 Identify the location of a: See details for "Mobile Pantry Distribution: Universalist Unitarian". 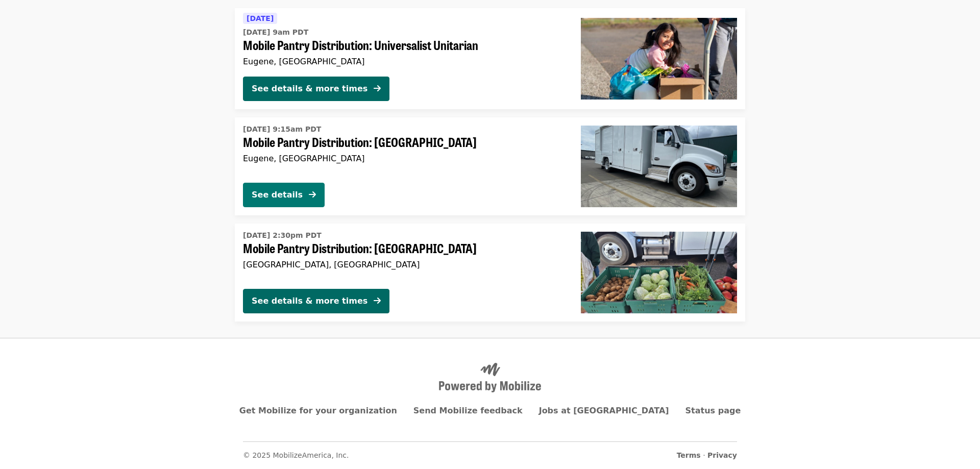
(490, 59).